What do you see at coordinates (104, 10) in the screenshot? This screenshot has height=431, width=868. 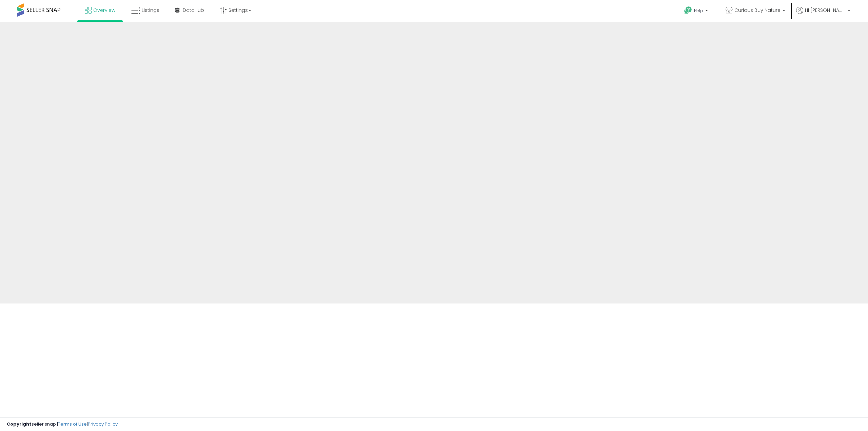 I see `span: Overview` at bounding box center [104, 10].